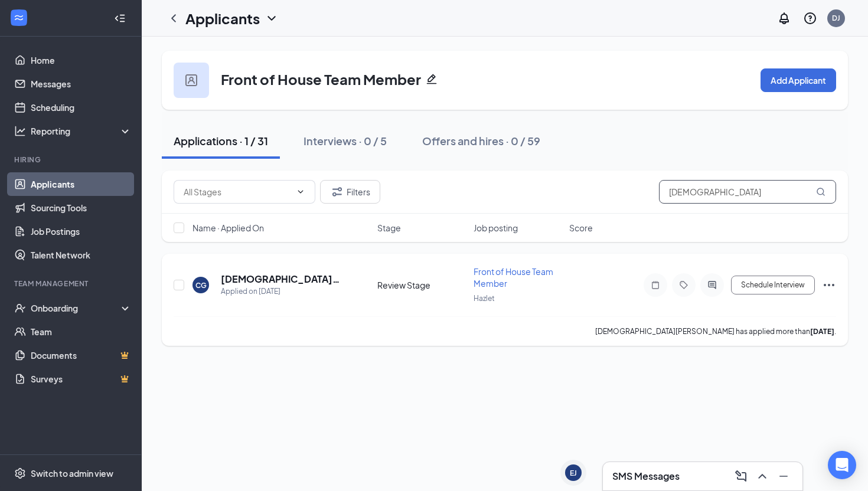  Describe the element at coordinates (191, 81) in the screenshot. I see `img: user icon` at that location.